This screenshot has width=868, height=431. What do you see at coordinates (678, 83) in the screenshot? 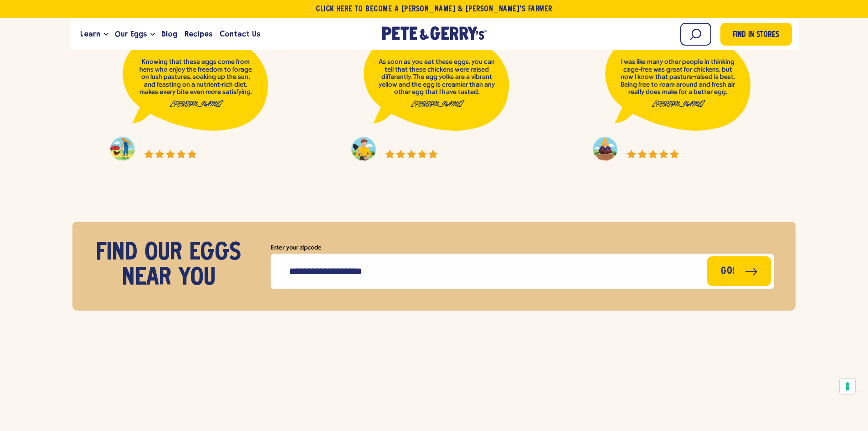
I see `p: I was like many other people in thinking cage-free was great for chickens, but now I know that pa...` at bounding box center [678, 83].